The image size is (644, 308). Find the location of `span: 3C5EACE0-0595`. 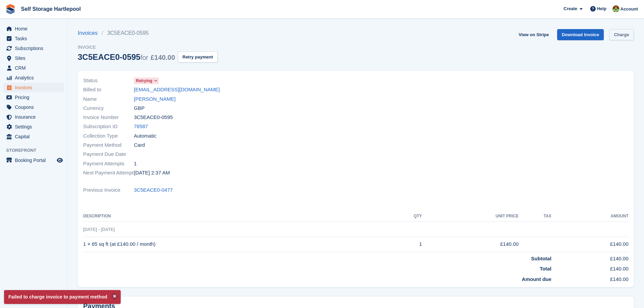

span: 3C5EACE0-0595 is located at coordinates (153, 117).